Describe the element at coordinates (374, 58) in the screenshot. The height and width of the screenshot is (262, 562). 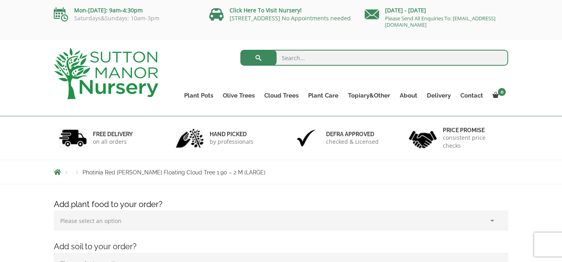
I see `input: Search...` at that location.